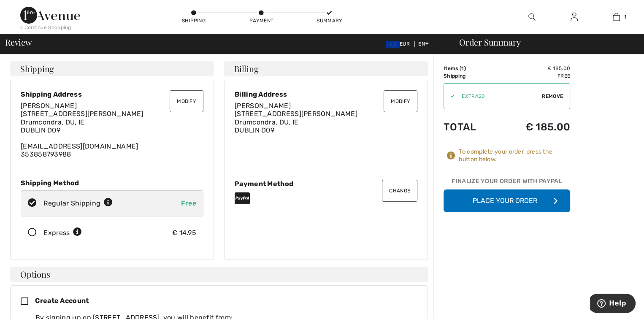  Describe the element at coordinates (544, 43) in the screenshot. I see `div: Order Summary` at that location.